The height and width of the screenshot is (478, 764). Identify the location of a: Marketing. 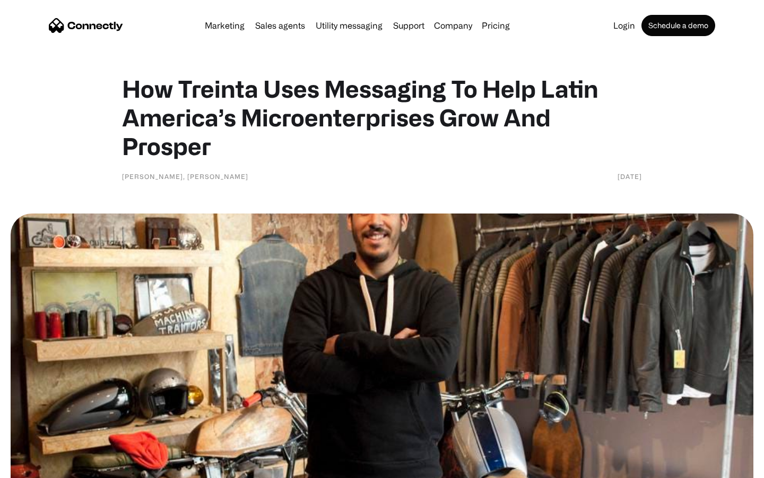
(225, 25).